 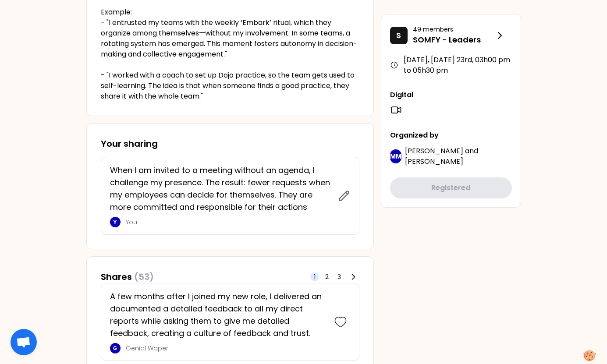 What do you see at coordinates (229, 222) in the screenshot?
I see `p: You` at bounding box center [229, 222].